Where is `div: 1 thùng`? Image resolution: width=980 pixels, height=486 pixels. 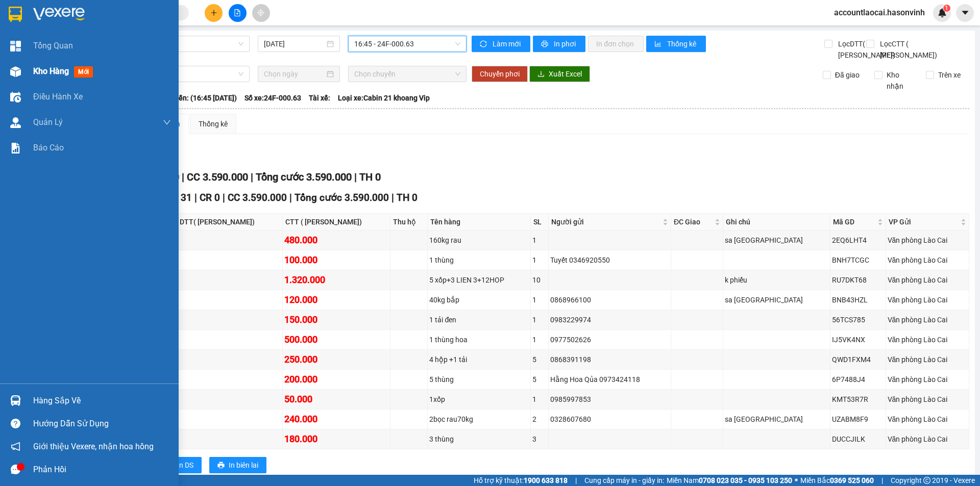
div: 1 thùng is located at coordinates (479, 260).